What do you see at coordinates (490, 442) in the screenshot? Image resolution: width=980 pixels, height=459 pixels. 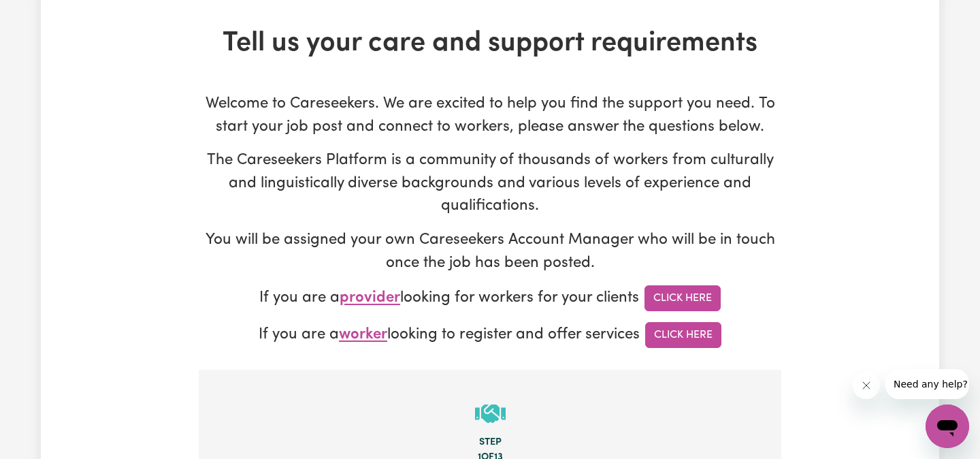 I see `div: Step` at bounding box center [490, 442].